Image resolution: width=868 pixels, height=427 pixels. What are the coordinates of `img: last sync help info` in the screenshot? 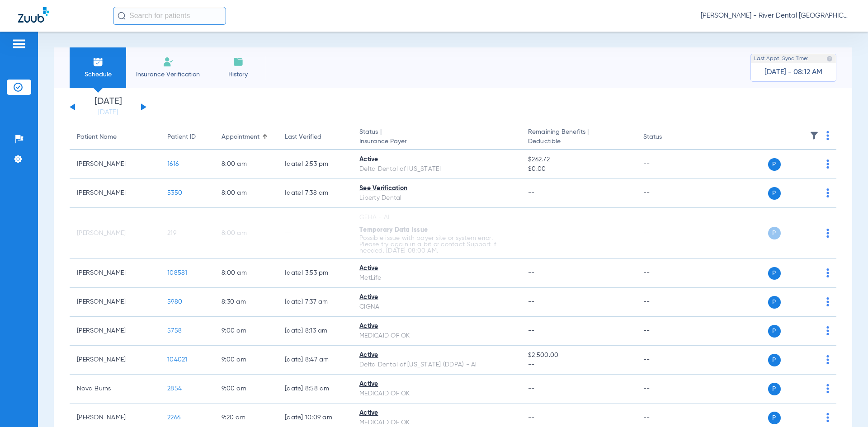 It's located at (830, 59).